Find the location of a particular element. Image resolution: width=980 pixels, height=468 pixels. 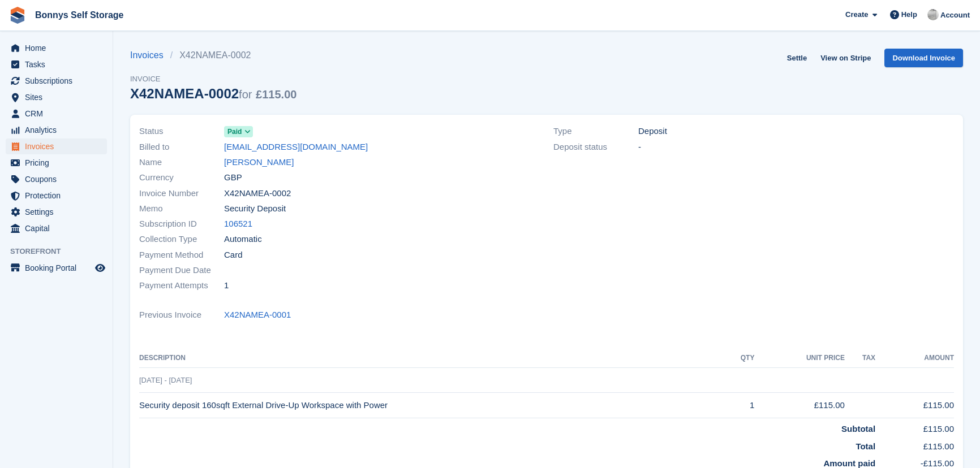

span: Payment Due Date is located at coordinates (182, 270).